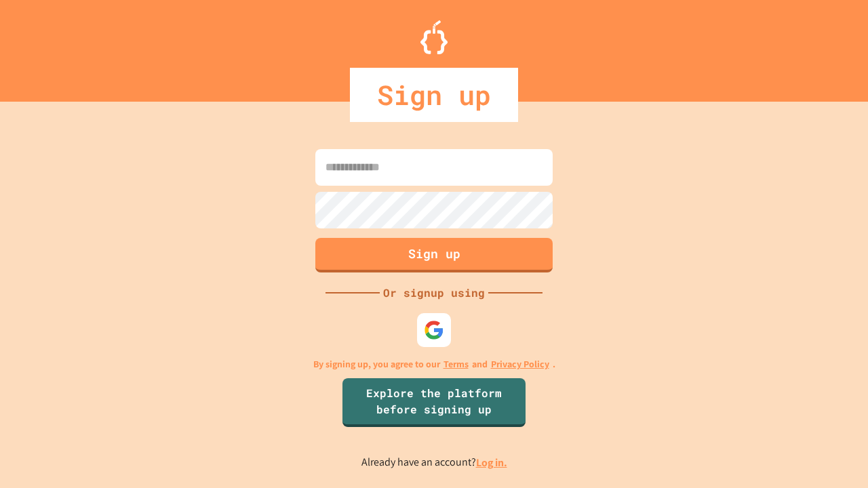  I want to click on div: Or signup using, so click(434, 293).